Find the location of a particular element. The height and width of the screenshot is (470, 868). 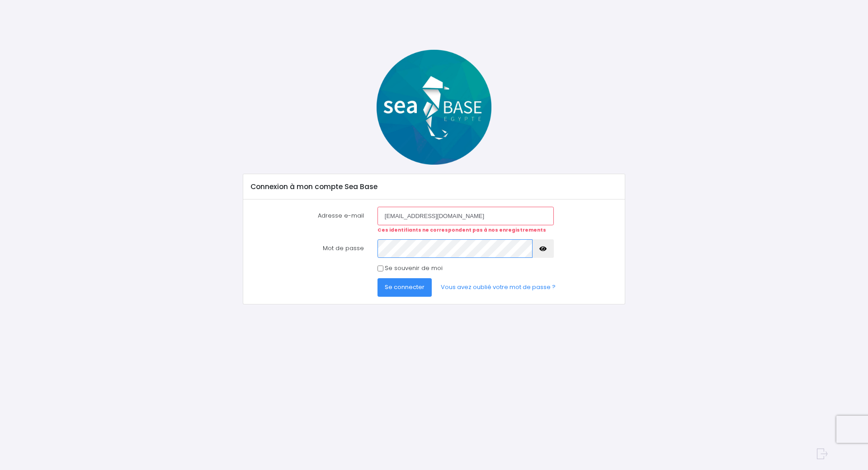

label: Mot de passe is located at coordinates (308, 248).